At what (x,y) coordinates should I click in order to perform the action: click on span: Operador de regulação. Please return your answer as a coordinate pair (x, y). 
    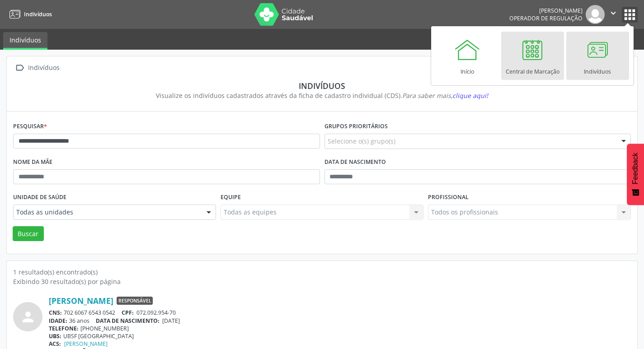
    Looking at the image, I should click on (546, 18).